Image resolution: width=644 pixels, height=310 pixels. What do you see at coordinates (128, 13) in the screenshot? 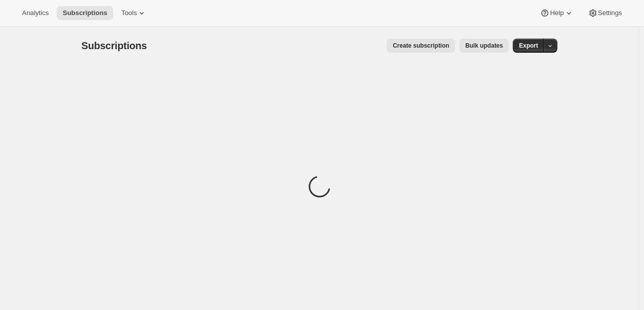
I see `span: Tools` at bounding box center [128, 13].